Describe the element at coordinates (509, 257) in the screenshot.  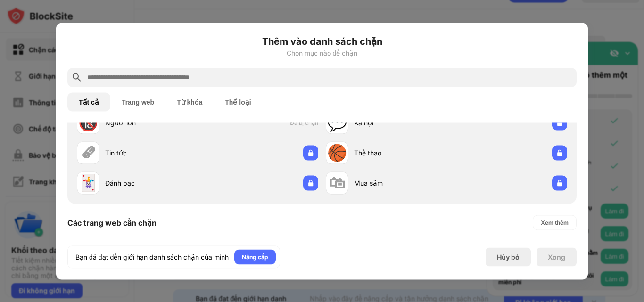
I see `font: Hủy bỏ` at that location.